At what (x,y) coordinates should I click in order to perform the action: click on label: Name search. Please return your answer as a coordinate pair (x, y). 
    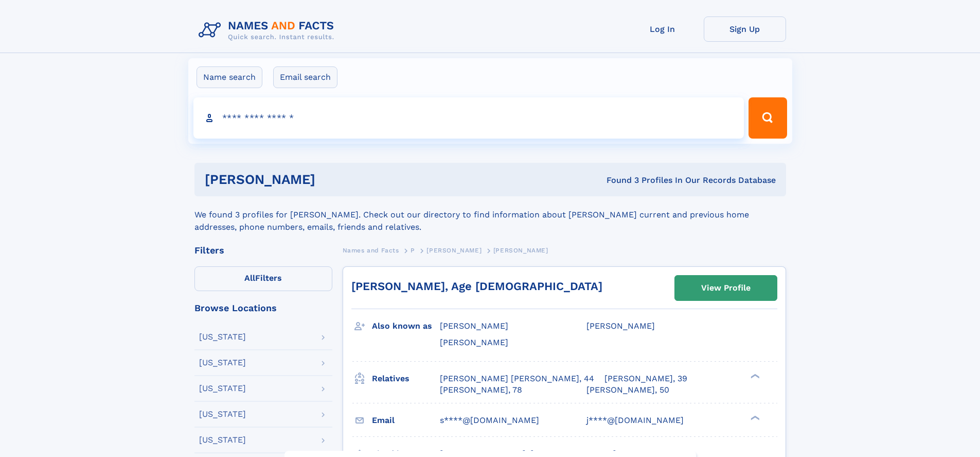
    Looking at the image, I should click on (230, 77).